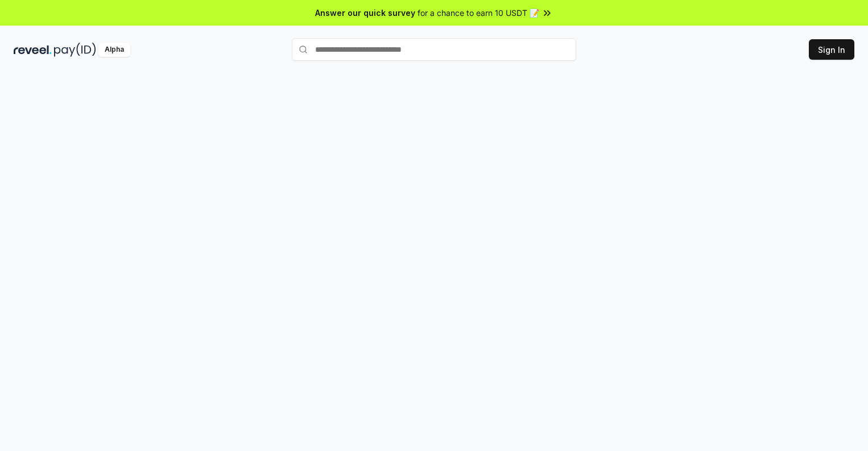 This screenshot has height=451, width=868. Describe the element at coordinates (832, 49) in the screenshot. I see `button: Sign In` at that location.